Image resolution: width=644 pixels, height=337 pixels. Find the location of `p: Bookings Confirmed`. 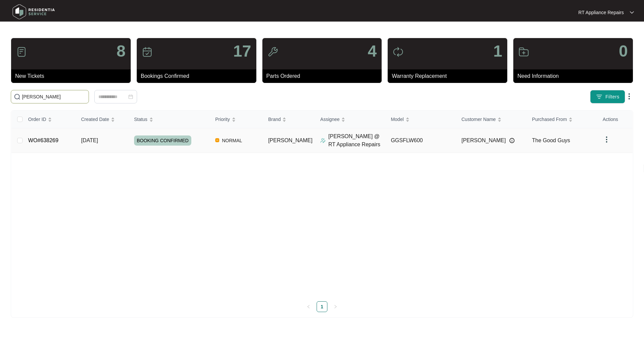

p: Bookings Confirmed is located at coordinates (198, 76).